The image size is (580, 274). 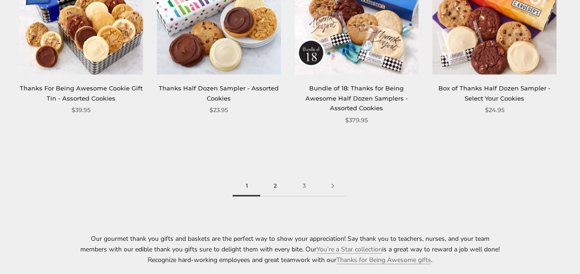 I want to click on a: You’re a Star collection, so click(x=349, y=249).